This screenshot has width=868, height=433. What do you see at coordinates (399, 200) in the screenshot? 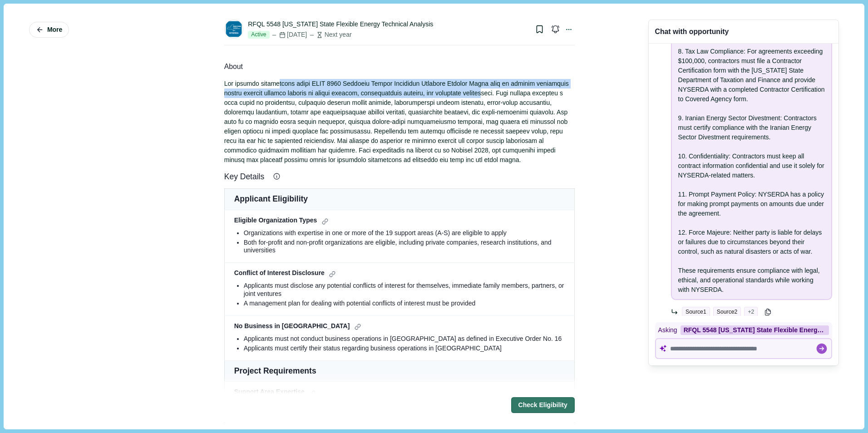
I see `td: Applicant Eligibility` at bounding box center [399, 200].